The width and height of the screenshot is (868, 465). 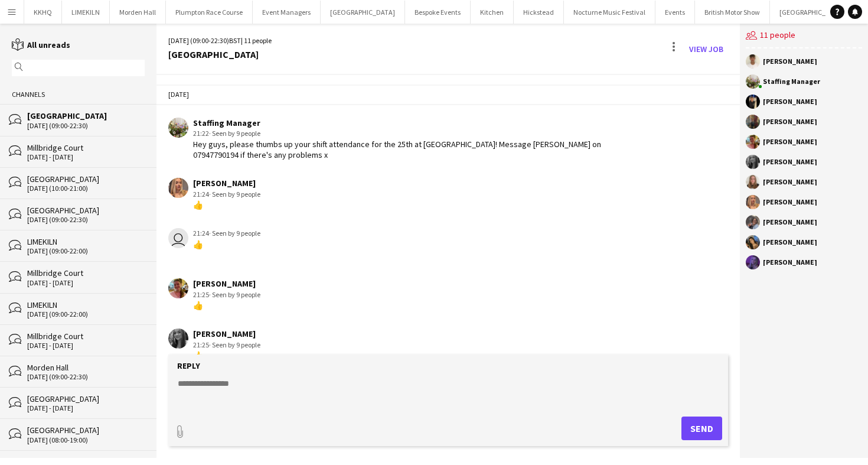 What do you see at coordinates (438, 12) in the screenshot?
I see `button: Bespoke Events` at bounding box center [438, 12].